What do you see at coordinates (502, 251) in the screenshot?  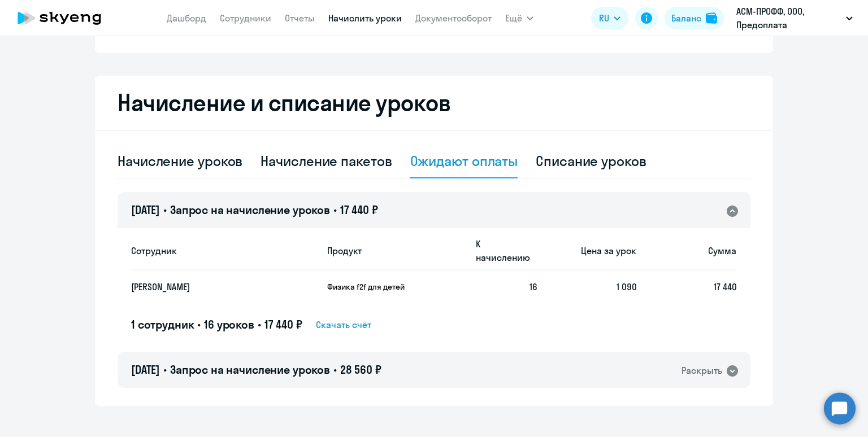 I see `th: К начислению` at bounding box center [502, 251].